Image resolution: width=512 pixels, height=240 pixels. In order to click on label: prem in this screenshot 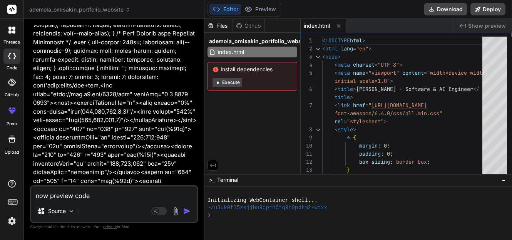, I will do `click(12, 124)`.